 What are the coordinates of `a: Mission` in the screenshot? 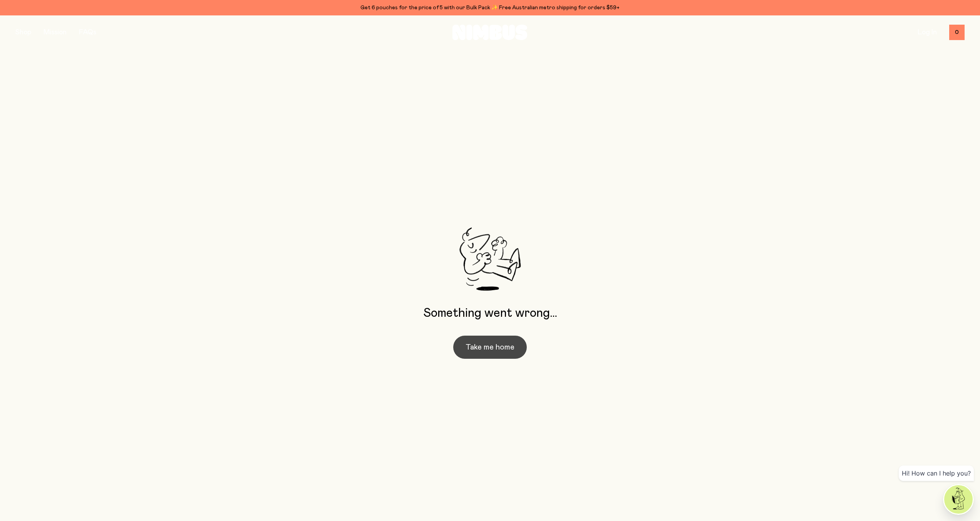 It's located at (55, 32).